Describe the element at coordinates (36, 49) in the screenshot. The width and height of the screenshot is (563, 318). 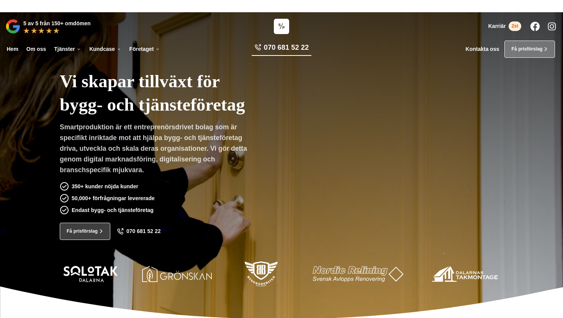
I see `a: Om oss` at that location.